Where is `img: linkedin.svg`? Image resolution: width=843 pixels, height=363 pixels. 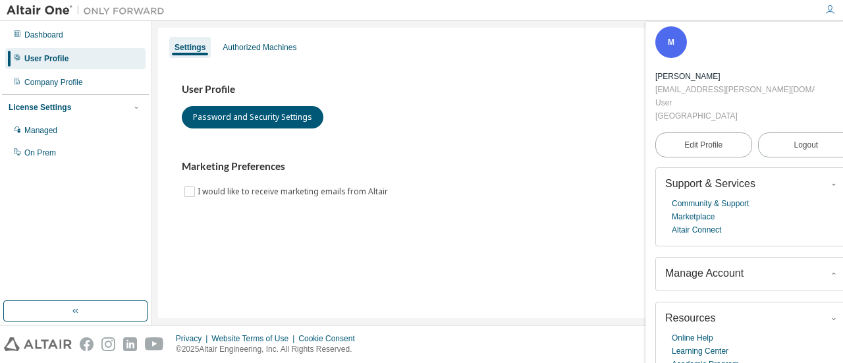 img: linkedin.svg is located at coordinates (130, 344).